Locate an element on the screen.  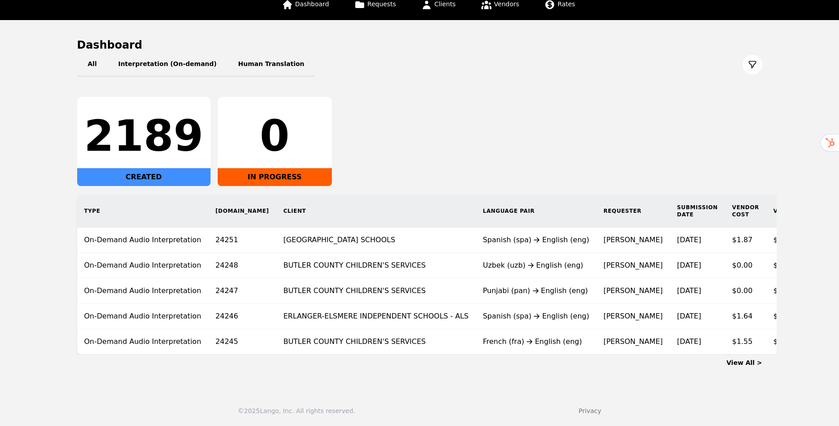
button: Interpretation (On-demand) is located at coordinates (167, 65).